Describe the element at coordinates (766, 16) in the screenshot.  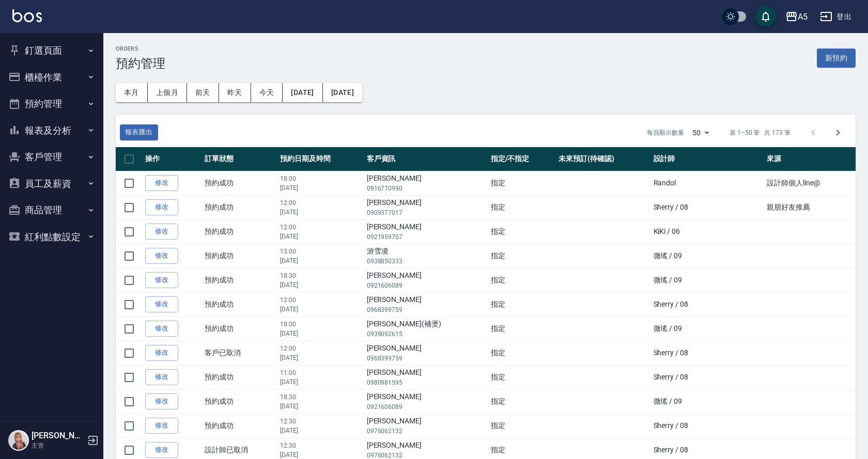
I see `button: save` at that location.